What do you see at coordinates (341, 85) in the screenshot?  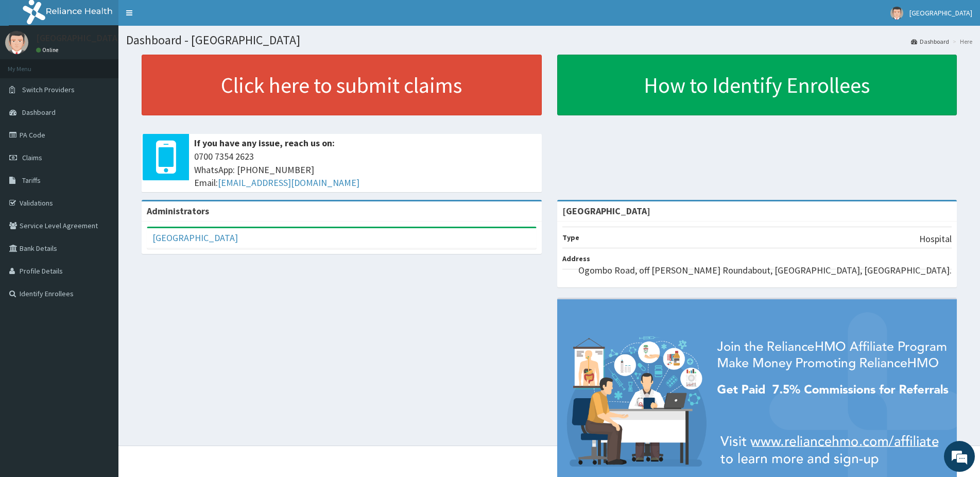 I see `a: Click here to submit claims` at bounding box center [341, 85].